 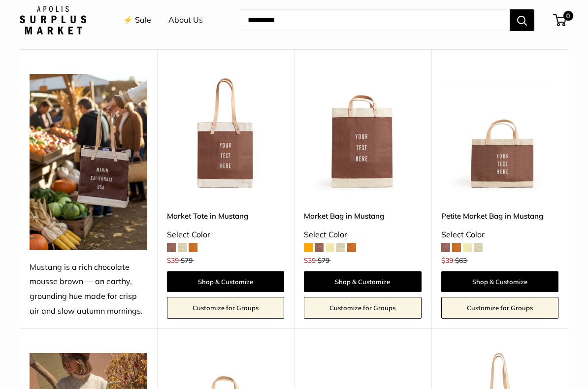 What do you see at coordinates (88, 290) in the screenshot?
I see `div: Mustang is a rich chocolate mousse brown — an earthy, grounding hue made for crisp air and slow a...` at bounding box center [88, 290].